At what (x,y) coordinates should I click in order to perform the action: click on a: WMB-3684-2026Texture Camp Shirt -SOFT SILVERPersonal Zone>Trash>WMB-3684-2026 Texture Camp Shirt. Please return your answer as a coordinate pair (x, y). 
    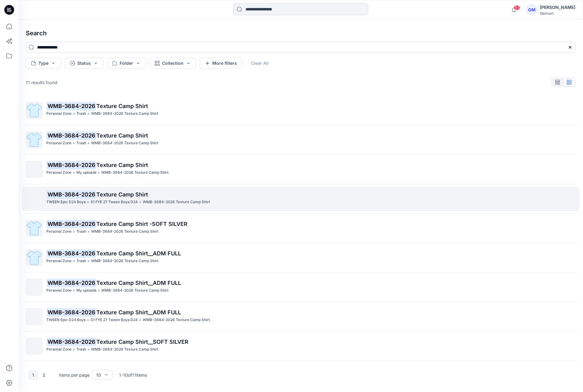
    Looking at the image, I should click on (301, 228).